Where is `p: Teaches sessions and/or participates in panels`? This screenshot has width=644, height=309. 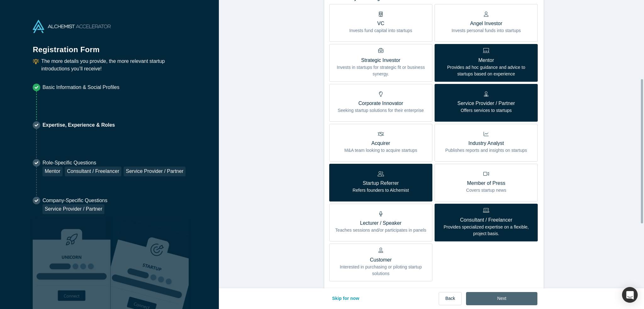 p: Teaches sessions and/or participates in panels is located at coordinates (381, 230).